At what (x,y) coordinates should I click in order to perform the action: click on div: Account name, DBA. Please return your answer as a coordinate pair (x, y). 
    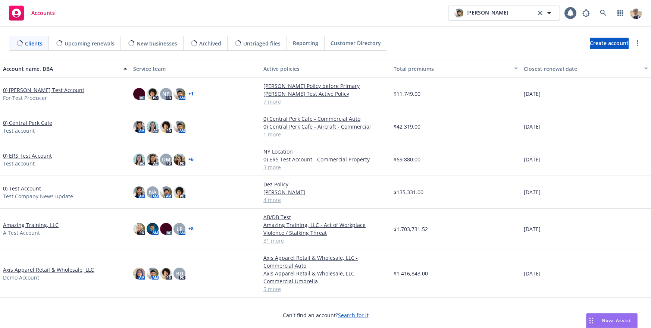
    Looking at the image, I should click on (61, 69).